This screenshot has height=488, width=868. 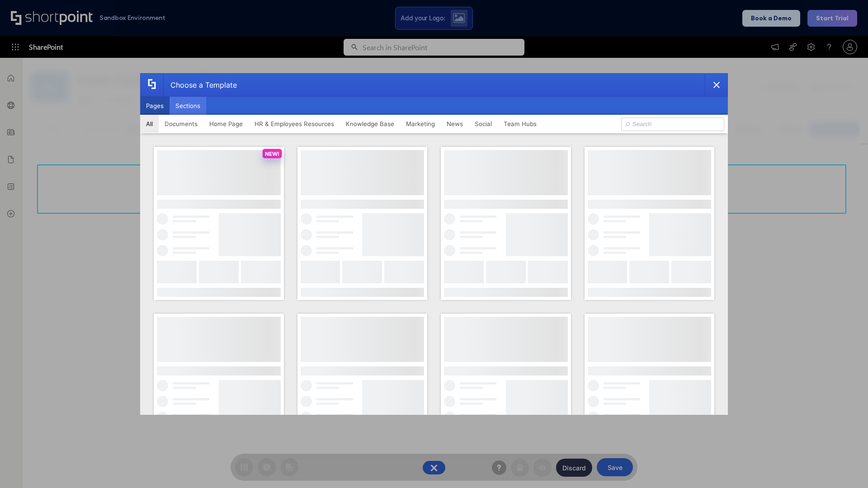 What do you see at coordinates (294, 124) in the screenshot?
I see `button: HR & Employees Resources` at bounding box center [294, 124].